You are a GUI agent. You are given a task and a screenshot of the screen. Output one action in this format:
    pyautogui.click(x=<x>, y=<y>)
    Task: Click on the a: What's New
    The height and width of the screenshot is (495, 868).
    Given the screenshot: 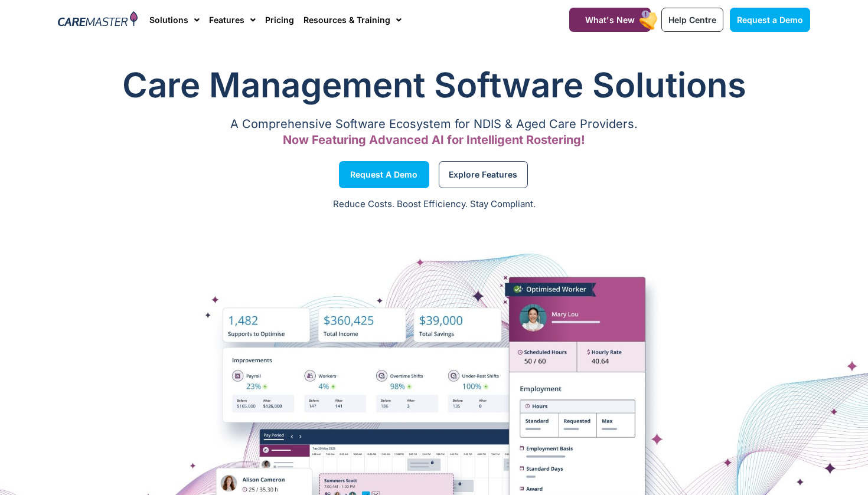 What is the action you would take?
    pyautogui.click(x=610, y=19)
    